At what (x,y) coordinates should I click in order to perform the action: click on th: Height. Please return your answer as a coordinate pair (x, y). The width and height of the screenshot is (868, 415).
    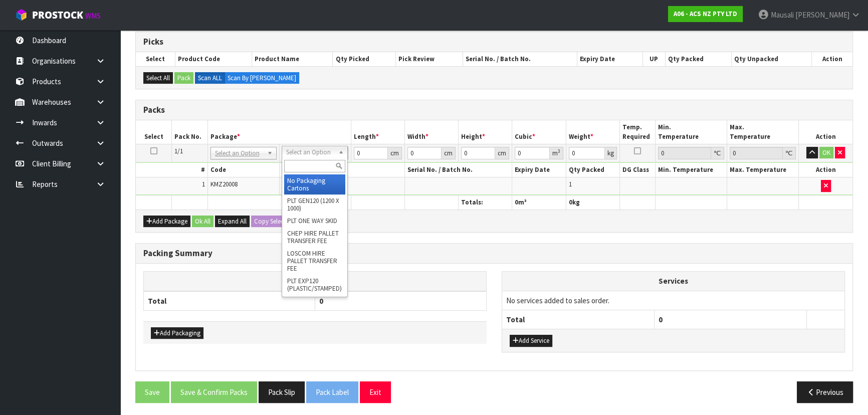
    Looking at the image, I should click on (485, 132).